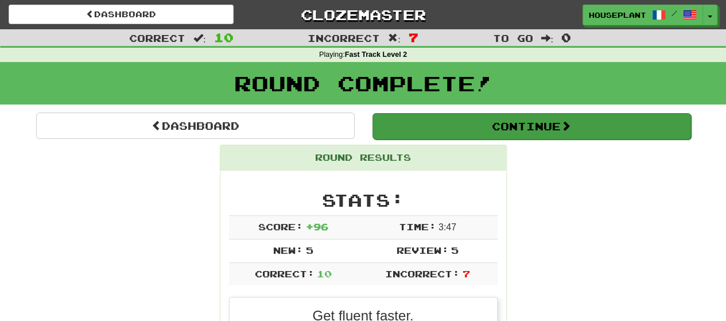 Image resolution: width=726 pixels, height=321 pixels. I want to click on div: Round Results, so click(363, 158).